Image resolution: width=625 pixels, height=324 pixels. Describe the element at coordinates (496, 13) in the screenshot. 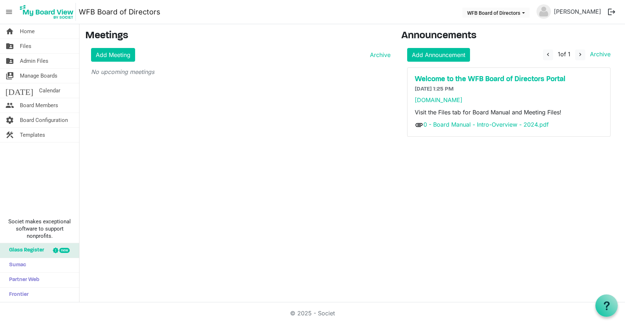

I see `button: WFB Board of Directors dropdownbutton` at that location.